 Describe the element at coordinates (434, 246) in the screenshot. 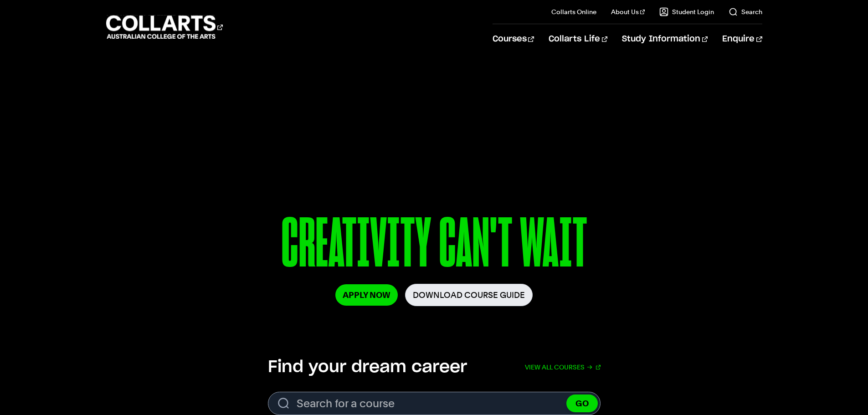

I see `p: CREATIVITY CAN'T WAIT` at that location.